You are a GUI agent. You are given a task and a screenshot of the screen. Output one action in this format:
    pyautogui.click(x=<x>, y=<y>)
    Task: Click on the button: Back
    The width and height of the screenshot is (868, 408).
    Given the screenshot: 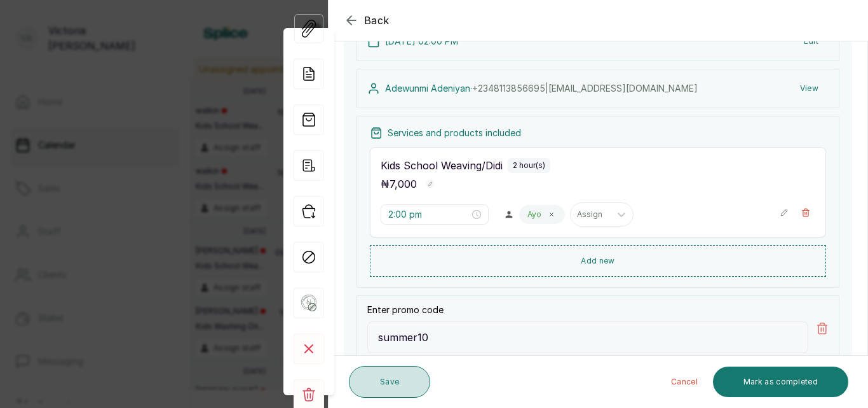 What is the action you would take?
    pyautogui.click(x=367, y=20)
    